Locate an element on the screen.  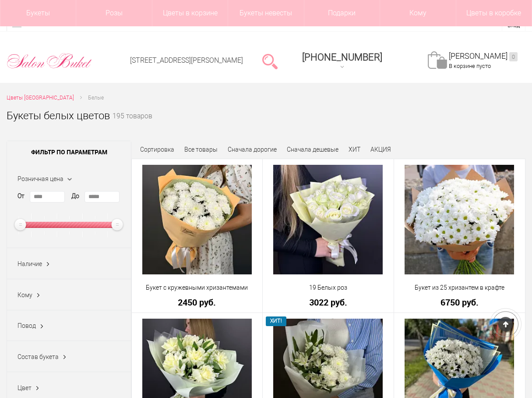
a: 6750 руб. is located at coordinates (459, 302).